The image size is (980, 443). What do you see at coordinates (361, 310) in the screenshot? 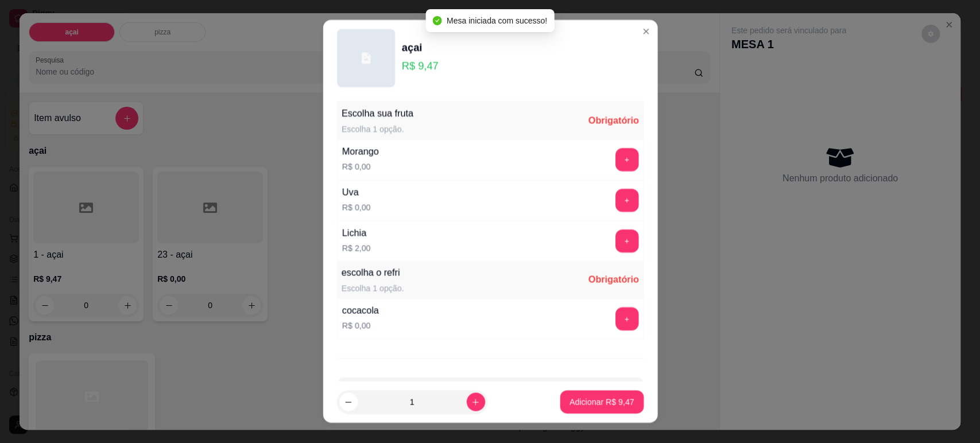
I see `div: cocacola` at bounding box center [361, 310].